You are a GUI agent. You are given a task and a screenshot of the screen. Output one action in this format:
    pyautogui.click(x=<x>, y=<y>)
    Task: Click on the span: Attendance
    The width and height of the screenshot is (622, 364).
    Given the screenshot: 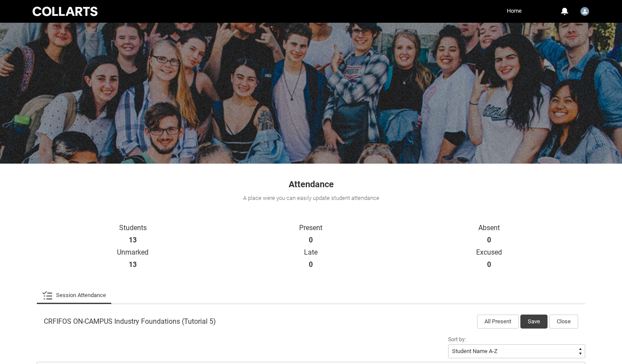 What is the action you would take?
    pyautogui.click(x=311, y=184)
    